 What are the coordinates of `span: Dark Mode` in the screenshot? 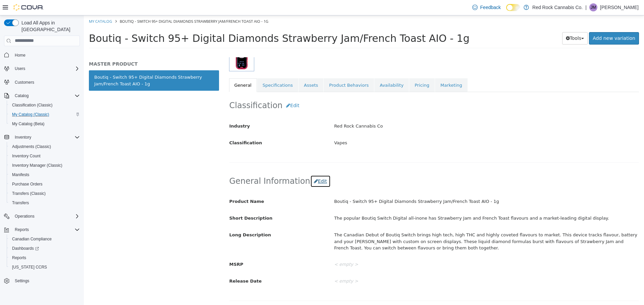 It's located at (506, 11).